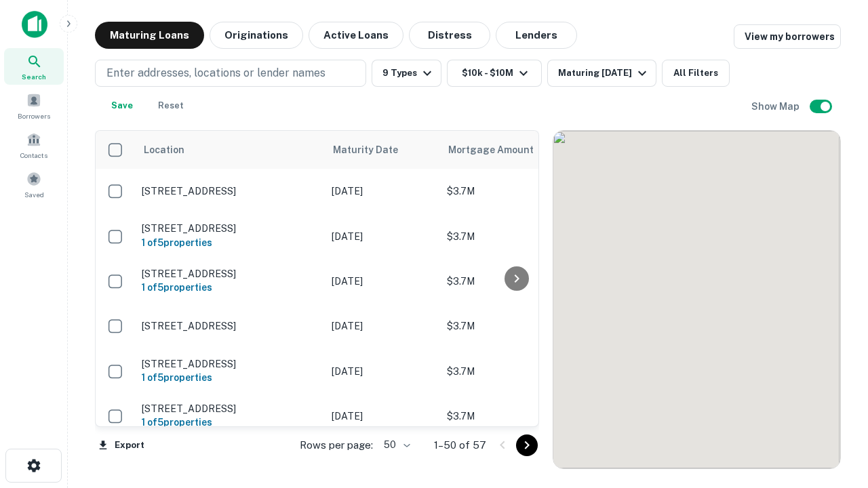  Describe the element at coordinates (34, 76) in the screenshot. I see `span: Search` at that location.